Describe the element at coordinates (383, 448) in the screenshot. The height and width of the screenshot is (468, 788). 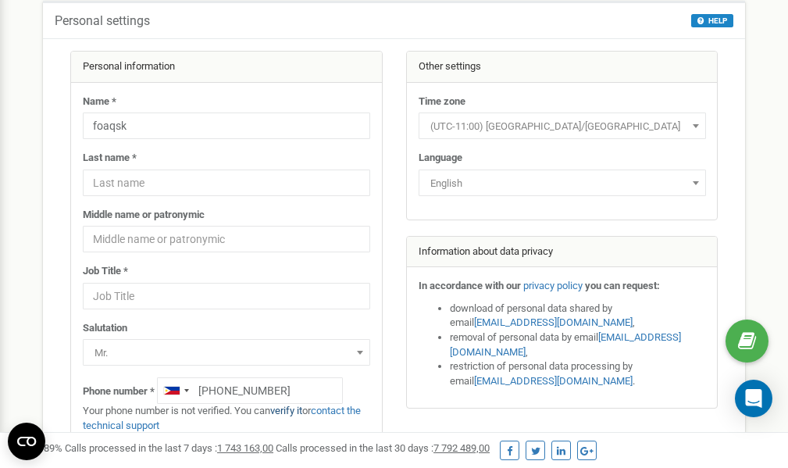
I see `span: Calls processed in the last 30 days :` at that location.